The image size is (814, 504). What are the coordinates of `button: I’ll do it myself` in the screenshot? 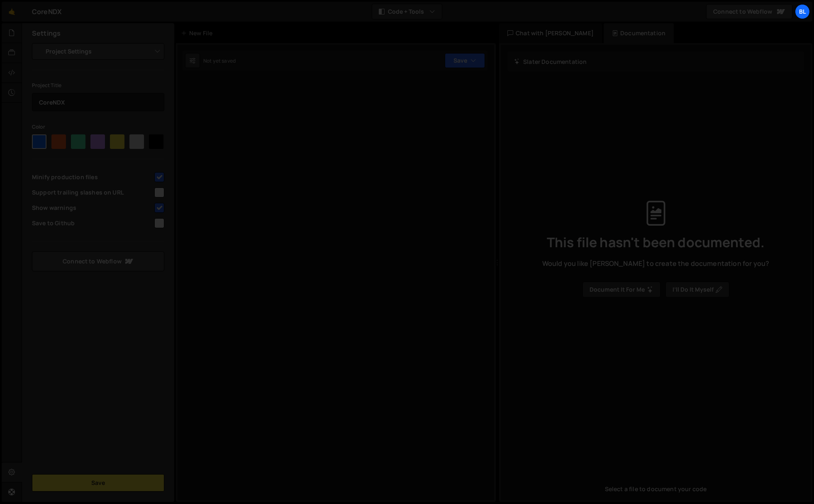 It's located at (698, 289).